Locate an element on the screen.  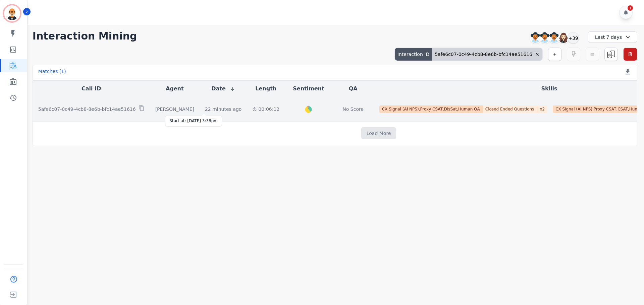
button: Date is located at coordinates (223, 89).